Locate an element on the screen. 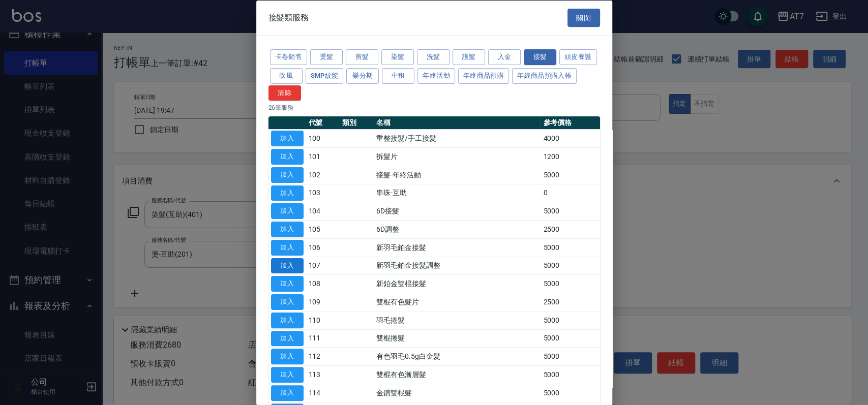  th: 參考價格 is located at coordinates (570, 123).